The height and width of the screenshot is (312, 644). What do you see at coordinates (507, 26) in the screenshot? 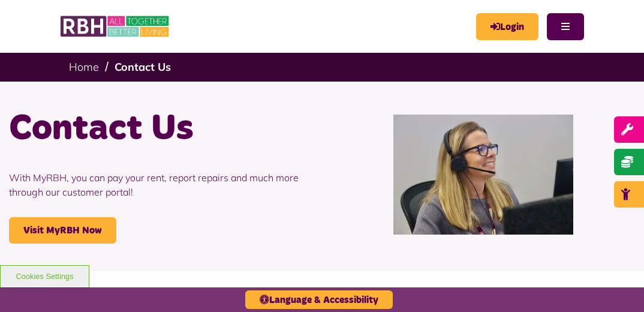
I see `a: MyRBH` at bounding box center [507, 26].